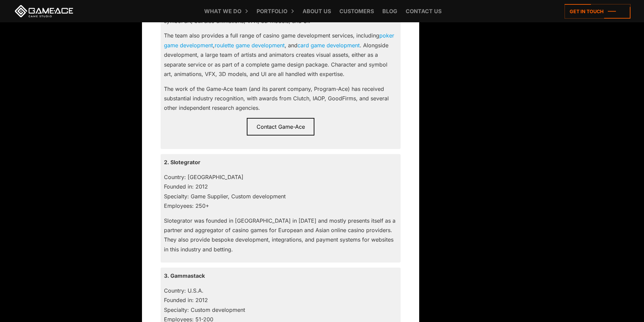 The height and width of the screenshot is (322, 644). What do you see at coordinates (280, 55) in the screenshot?
I see `p: The team also provides a full range of casino game development services, including , , and . Alon...` at bounding box center [280, 55].